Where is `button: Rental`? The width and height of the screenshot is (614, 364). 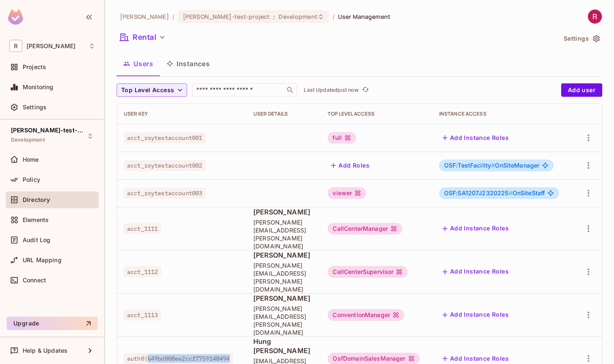
button: Rental is located at coordinates (143, 37).